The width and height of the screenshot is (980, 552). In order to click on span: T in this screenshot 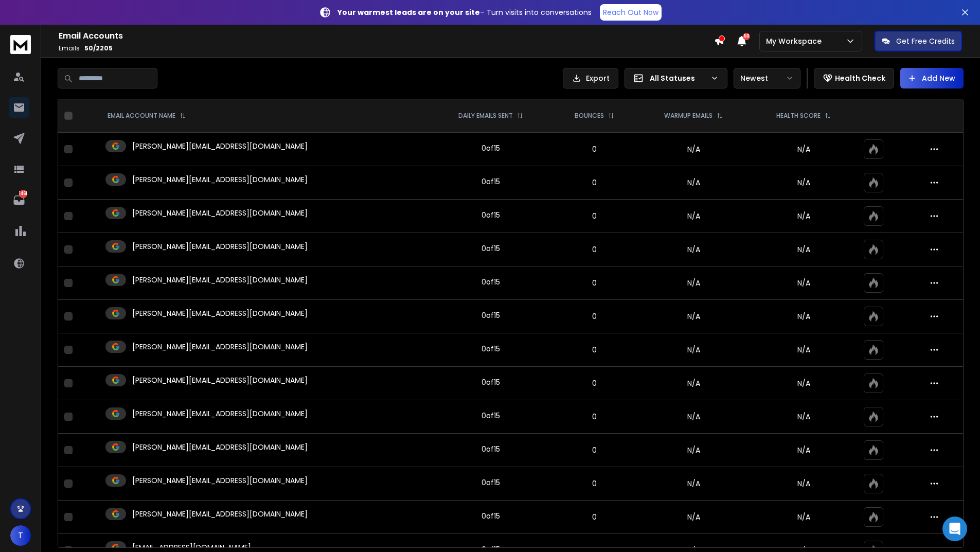, I will do `click(20, 536)`.